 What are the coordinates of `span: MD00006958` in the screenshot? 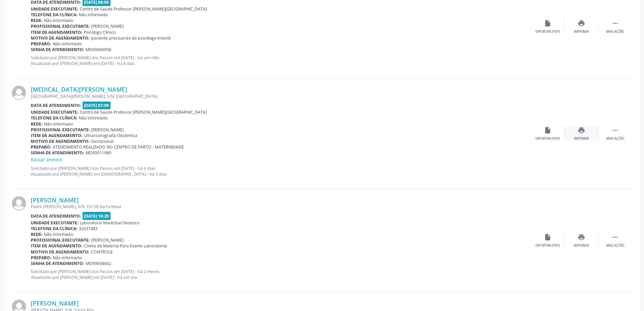 It's located at (99, 49).